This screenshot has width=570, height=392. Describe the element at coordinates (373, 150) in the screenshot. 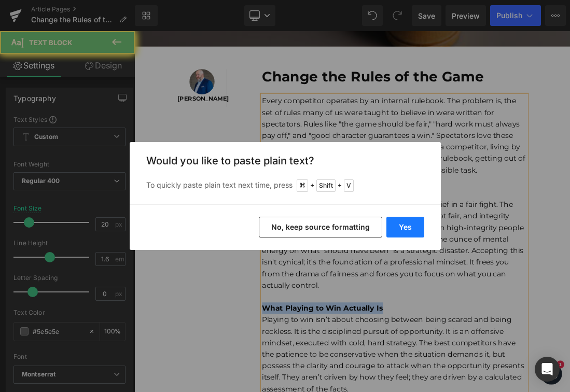

I see `font: Every competitor operates by an internal rulebook. The problem is, the set of rules many of us we...` at that location.